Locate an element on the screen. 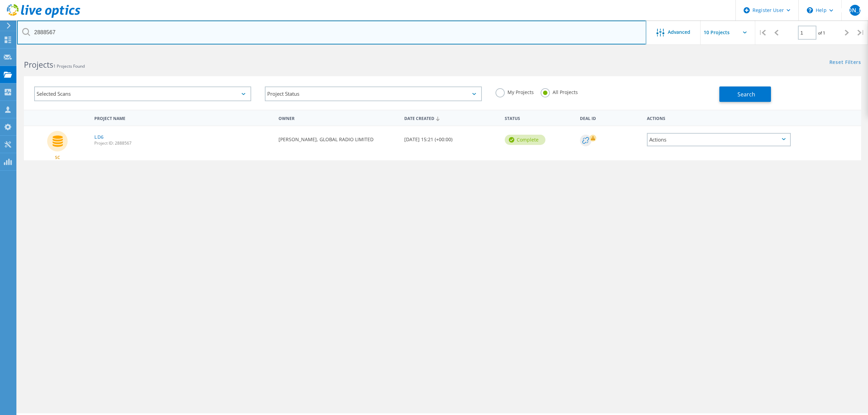 The image size is (868, 415). div: Project Status is located at coordinates (373, 94).